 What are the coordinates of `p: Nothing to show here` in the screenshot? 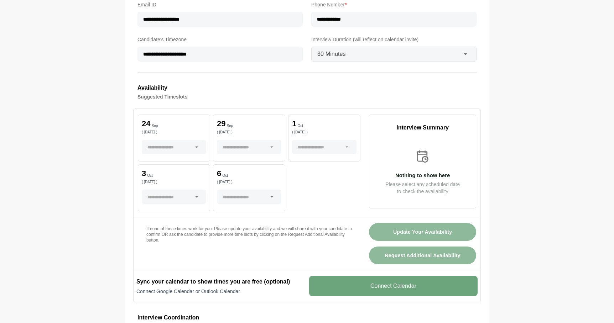 It's located at (422, 175).